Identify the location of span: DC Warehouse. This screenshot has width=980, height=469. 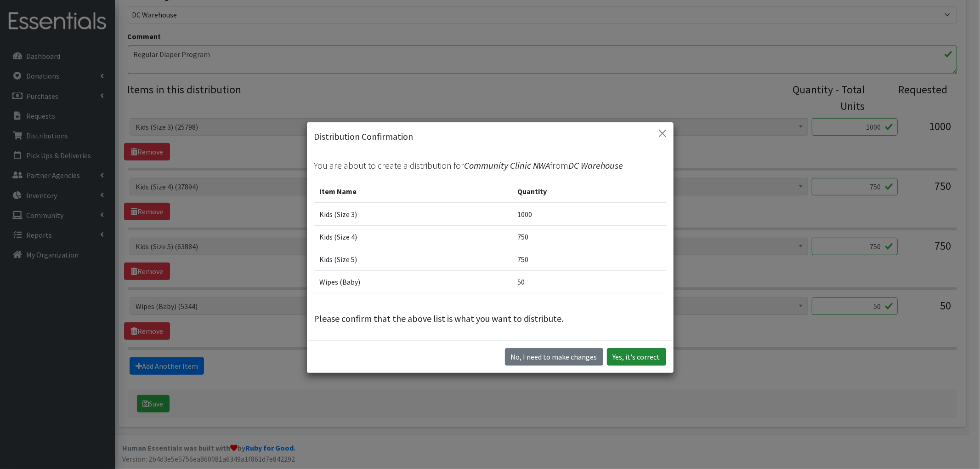
(596, 165).